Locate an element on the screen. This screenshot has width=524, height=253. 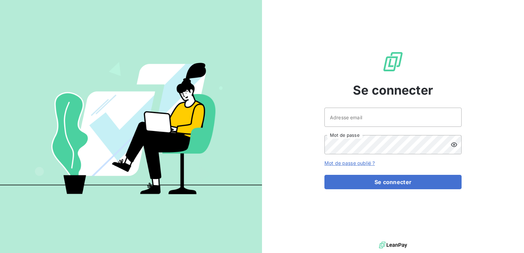
img: Logo LeanPay is located at coordinates (393, 62).